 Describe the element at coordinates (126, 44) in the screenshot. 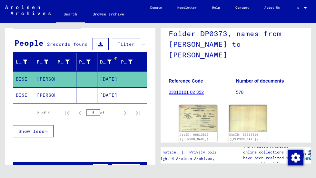

I see `button: Filter` at that location.